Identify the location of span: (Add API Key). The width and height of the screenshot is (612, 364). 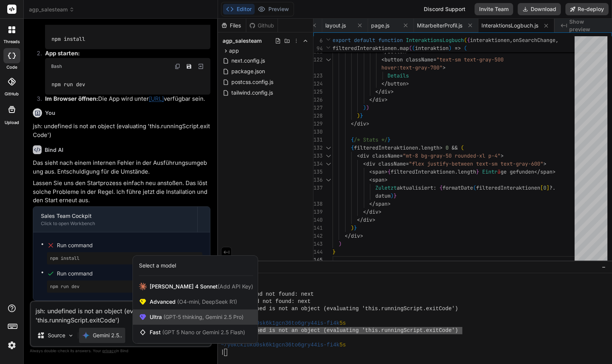
(235, 286).